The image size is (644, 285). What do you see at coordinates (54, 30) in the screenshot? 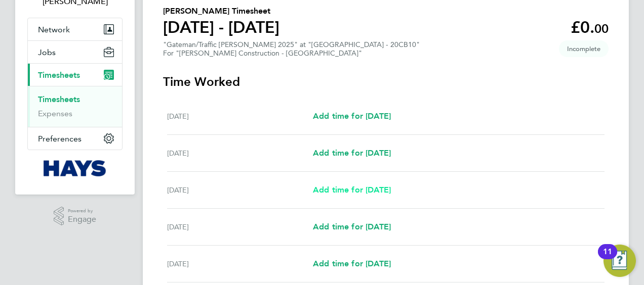
I see `span: Network` at bounding box center [54, 30].